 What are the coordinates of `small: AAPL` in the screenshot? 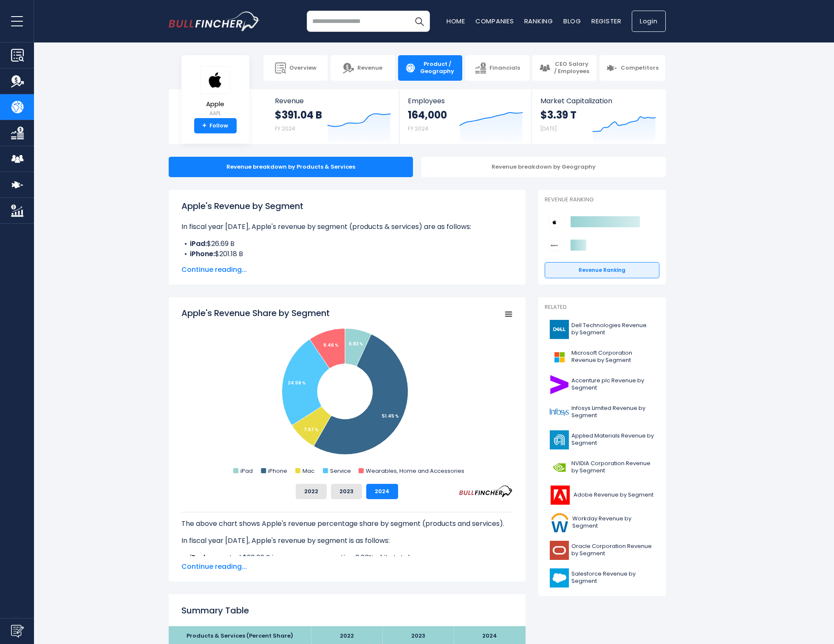 It's located at (216, 114).